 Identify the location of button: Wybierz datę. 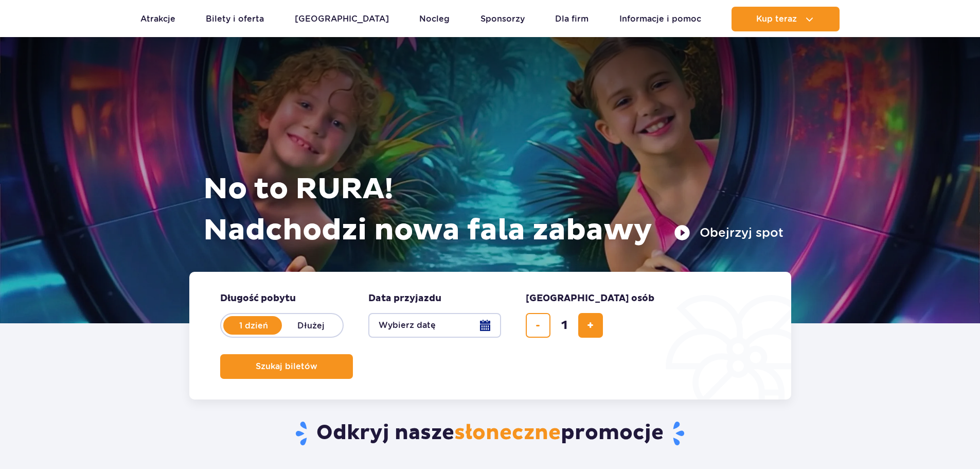
(434, 326).